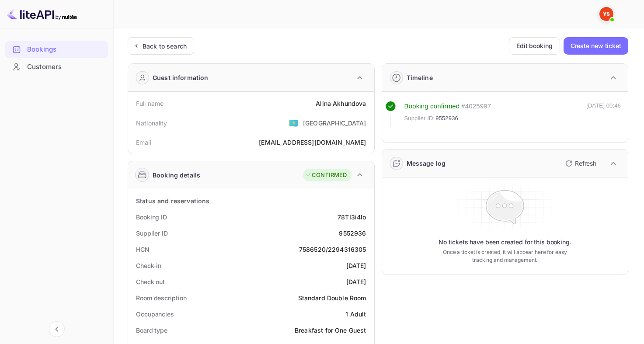 The image size is (644, 344). What do you see at coordinates (150, 282) in the screenshot?
I see `div: Check out` at bounding box center [150, 282].